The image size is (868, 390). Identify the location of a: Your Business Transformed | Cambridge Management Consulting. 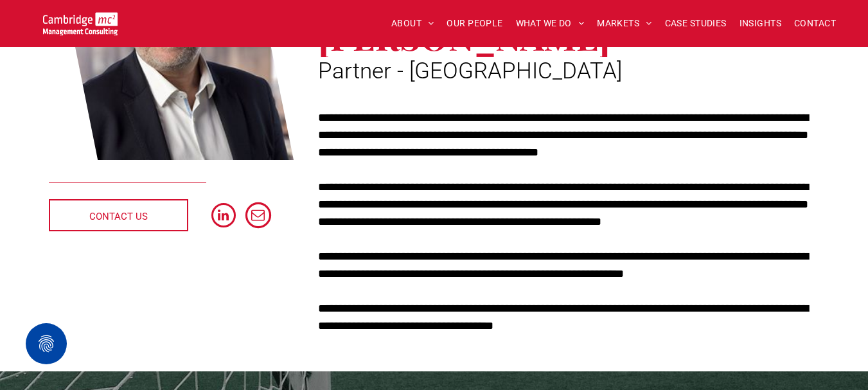
(81, 21).